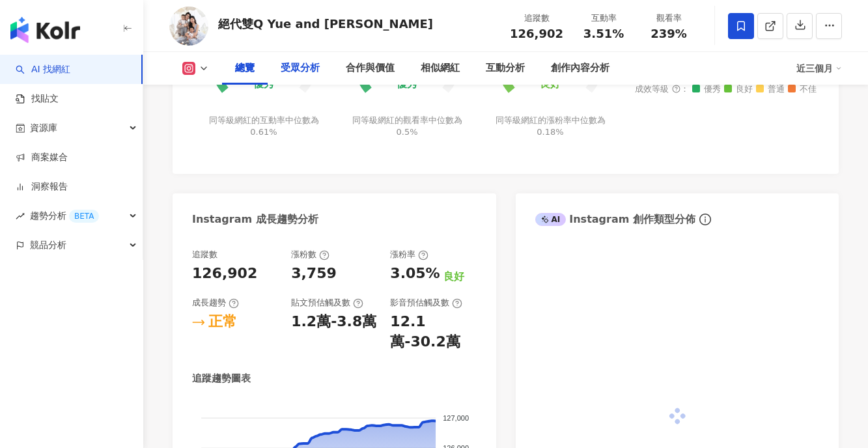 This screenshot has height=448, width=868. Describe the element at coordinates (739, 89) in the screenshot. I see `span: 良好` at that location.